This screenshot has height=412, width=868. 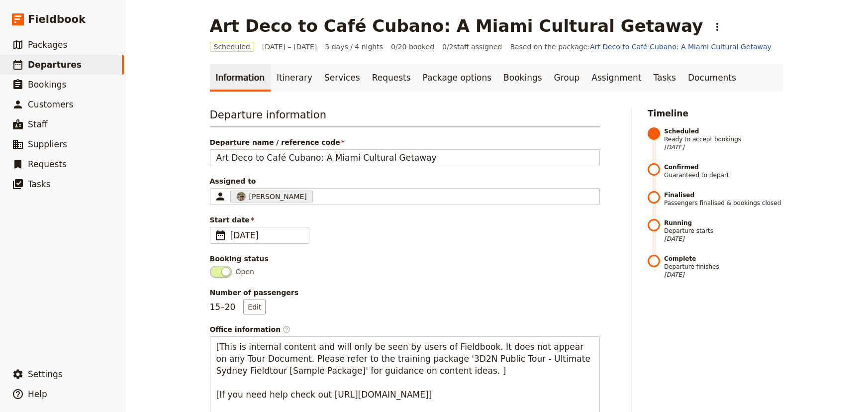 What do you see at coordinates (45, 374) in the screenshot?
I see `span: Settings` at bounding box center [45, 374].